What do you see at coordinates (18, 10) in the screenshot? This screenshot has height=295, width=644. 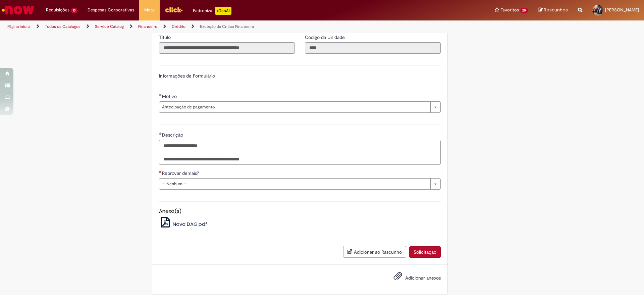 I see `img: ServiceNow` at bounding box center [18, 10].